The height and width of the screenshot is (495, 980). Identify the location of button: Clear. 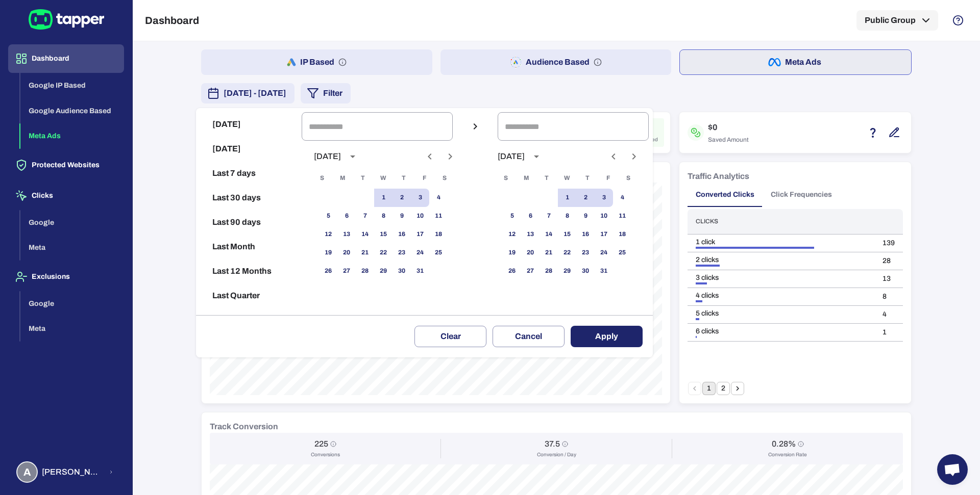
(450, 336).